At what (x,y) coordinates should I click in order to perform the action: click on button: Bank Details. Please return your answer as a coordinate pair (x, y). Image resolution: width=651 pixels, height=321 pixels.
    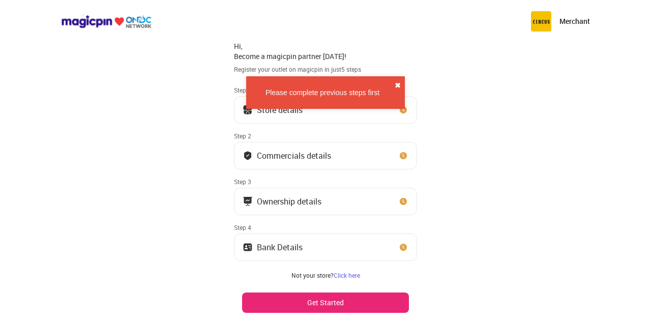
    Looking at the image, I should click on (326, 247).